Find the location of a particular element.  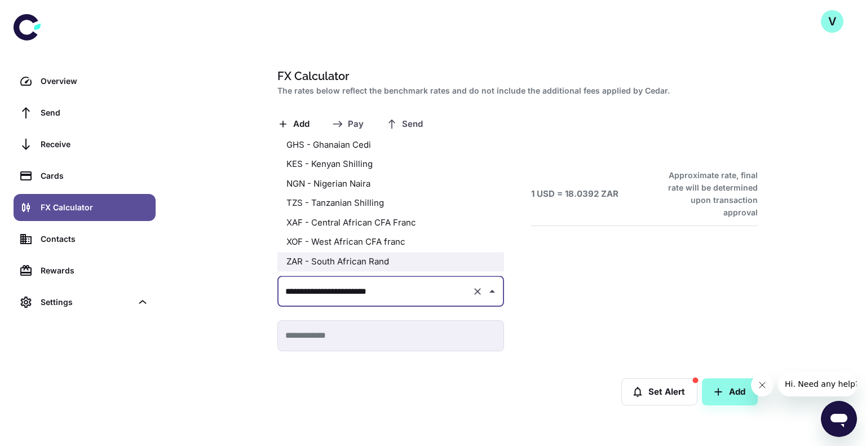

button: Add is located at coordinates (729, 392).